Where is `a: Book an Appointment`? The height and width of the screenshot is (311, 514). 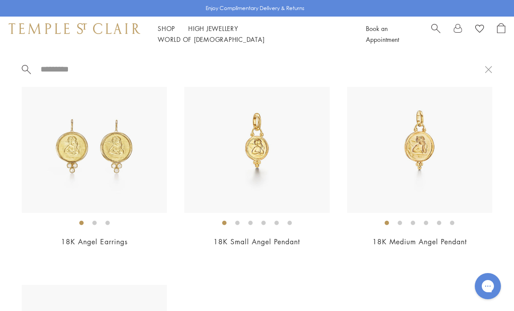
a: Book an Appointment is located at coordinates (383, 34).